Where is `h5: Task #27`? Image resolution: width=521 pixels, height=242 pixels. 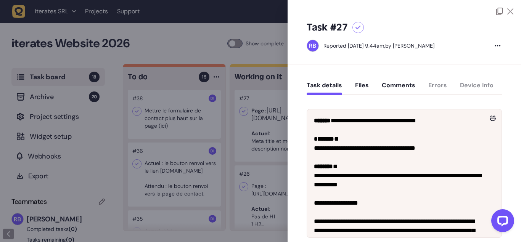
h5: Task #27 is located at coordinates (327, 27).